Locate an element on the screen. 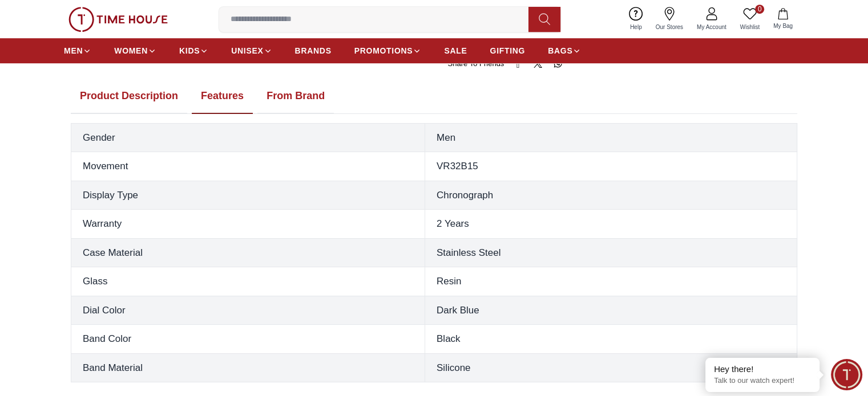  a: WOMEN is located at coordinates (135, 50).